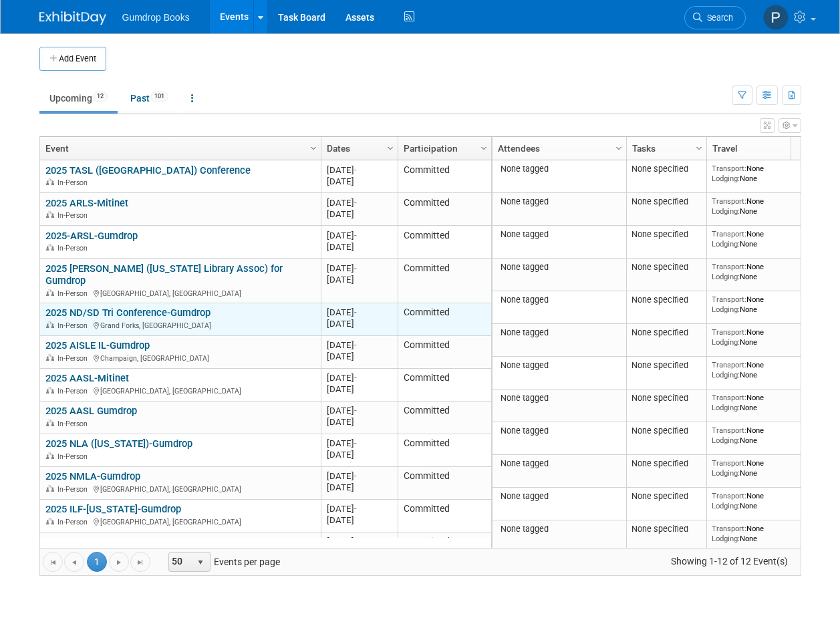 Image resolution: width=840 pixels, height=632 pixels. Describe the element at coordinates (718, 17) in the screenshot. I see `span: Search` at that location.